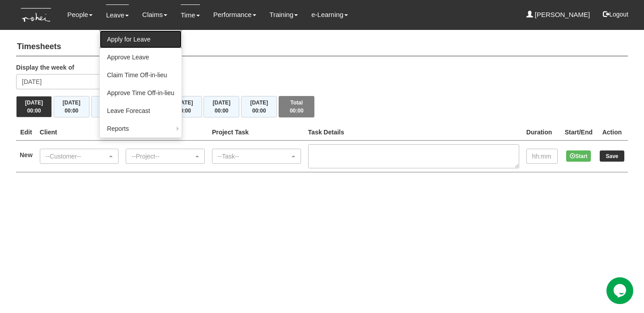 This screenshot has width=644, height=313. I want to click on a: Approve Time Off-in-lieu, so click(140, 93).